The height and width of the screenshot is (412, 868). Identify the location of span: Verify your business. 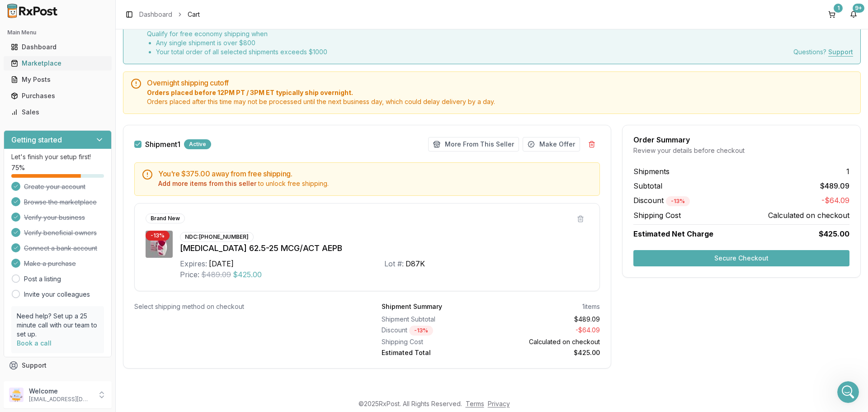
(54, 218).